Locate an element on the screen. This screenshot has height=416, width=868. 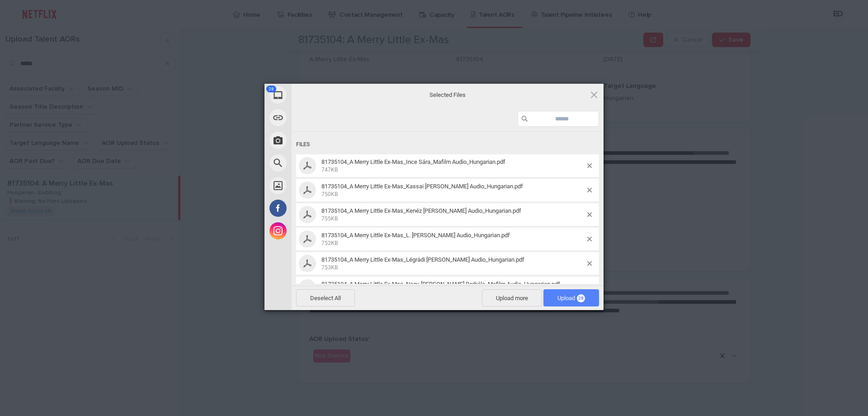
div: Web Search is located at coordinates (319, 163).